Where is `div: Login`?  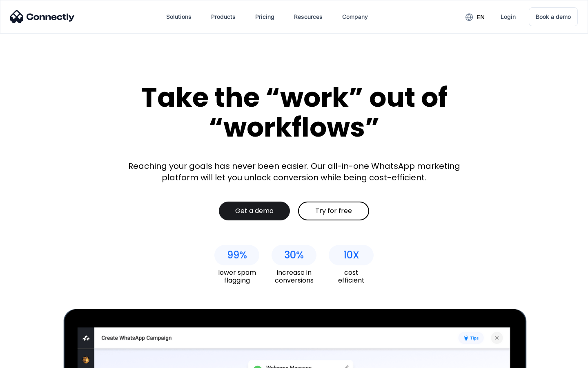 div: Login is located at coordinates (508, 17).